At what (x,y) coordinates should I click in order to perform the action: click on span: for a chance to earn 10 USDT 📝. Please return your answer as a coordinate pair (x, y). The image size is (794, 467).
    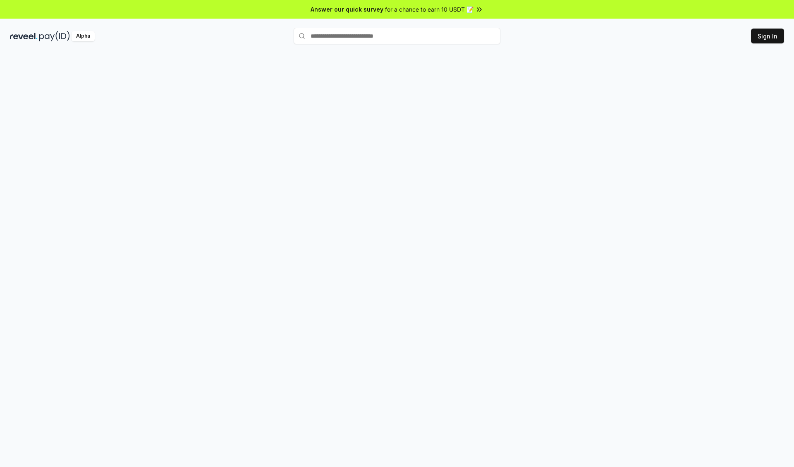
    Looking at the image, I should click on (429, 9).